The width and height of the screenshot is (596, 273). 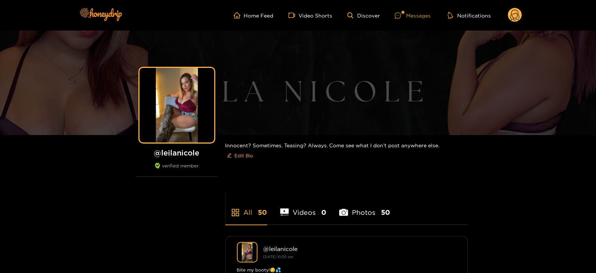 What do you see at coordinates (177, 170) in the screenshot?
I see `div: verified member` at bounding box center [177, 170].